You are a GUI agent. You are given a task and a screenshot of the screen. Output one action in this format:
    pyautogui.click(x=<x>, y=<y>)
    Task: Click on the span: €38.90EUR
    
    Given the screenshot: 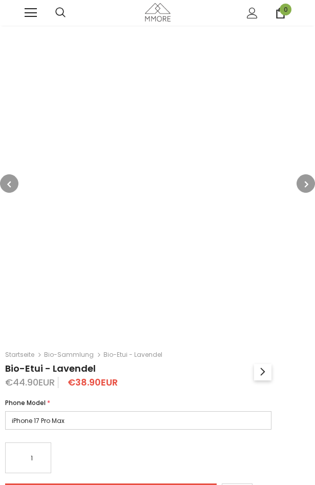 What is the action you would take?
    pyautogui.click(x=93, y=382)
    